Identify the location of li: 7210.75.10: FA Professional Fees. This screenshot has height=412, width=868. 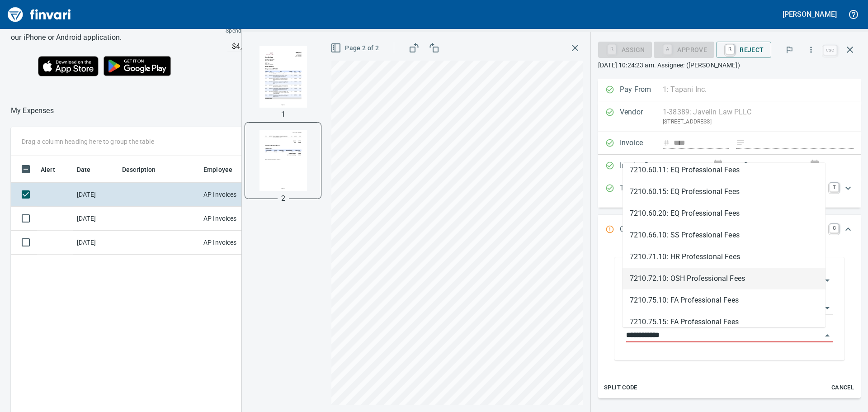
(724, 300).